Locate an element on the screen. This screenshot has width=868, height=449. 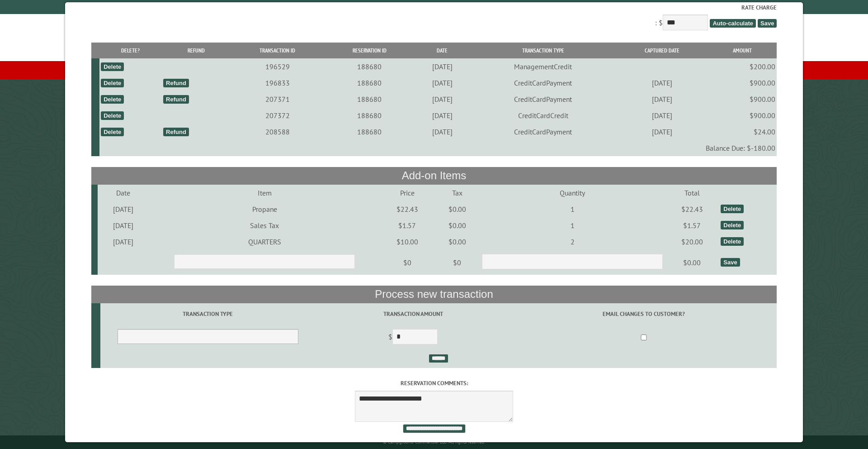
td: $24.00 is located at coordinates (742, 132).